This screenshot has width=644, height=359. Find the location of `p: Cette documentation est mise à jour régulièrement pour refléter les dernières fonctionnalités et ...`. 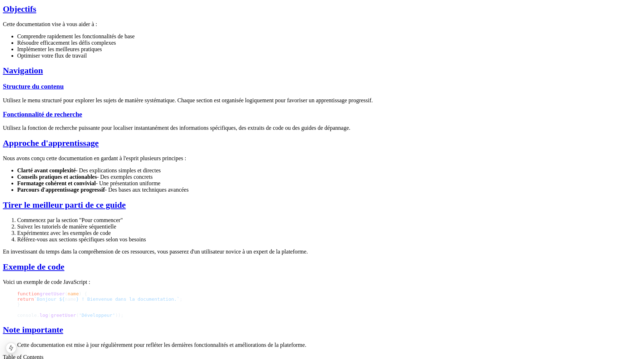

p: Cette documentation est mise à jour régulièrement pour refléter les dernières fonctionnalités et ... is located at coordinates (322, 345).